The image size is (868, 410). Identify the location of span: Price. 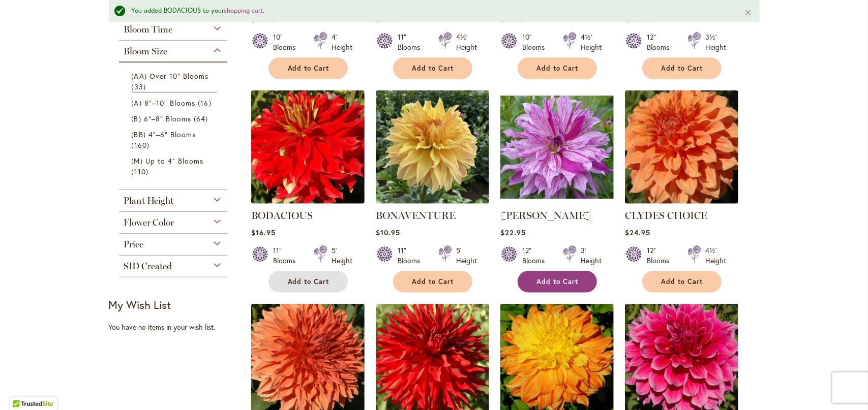
(133, 244).